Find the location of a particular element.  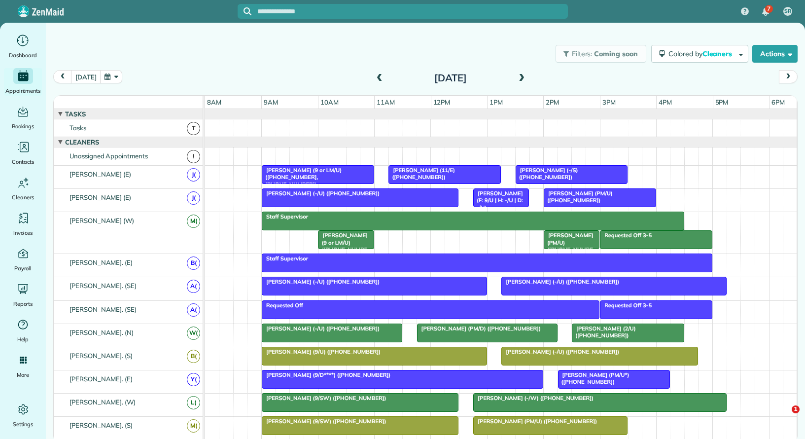

span: Help is located at coordinates (23, 339).